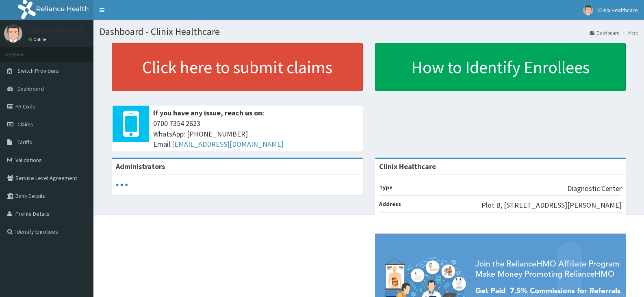 Image resolution: width=644 pixels, height=297 pixels. Describe the element at coordinates (386, 188) in the screenshot. I see `b: Type` at that location.